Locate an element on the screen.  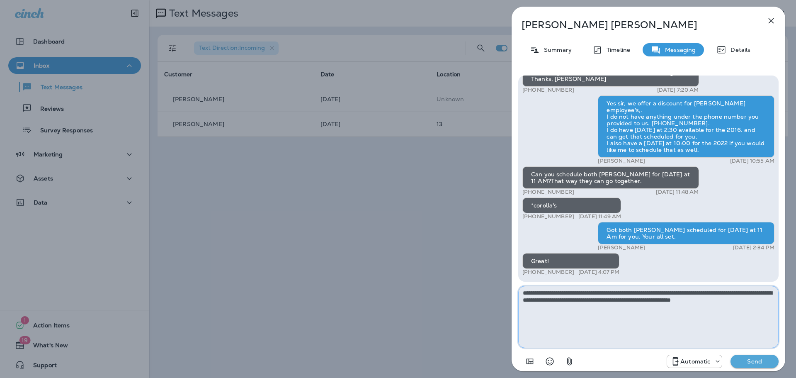
p: Send is located at coordinates (755, 361).